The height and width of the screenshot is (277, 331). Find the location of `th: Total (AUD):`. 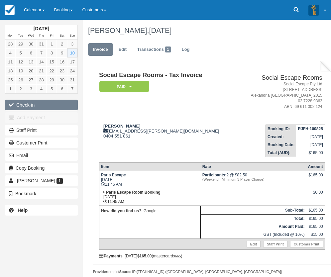

th: Total (AUD): is located at coordinates (281, 153).